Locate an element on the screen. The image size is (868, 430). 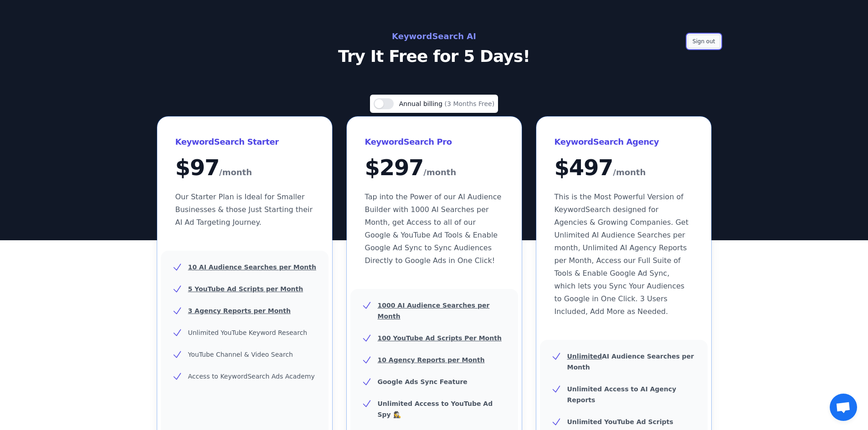
span: Unlimited YouTube Keyword Research is located at coordinates (248, 333).